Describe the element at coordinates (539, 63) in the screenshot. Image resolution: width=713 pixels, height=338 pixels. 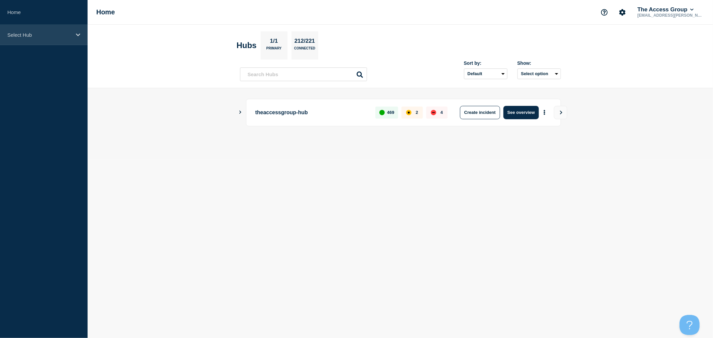
I see `div: Show:` at that location.